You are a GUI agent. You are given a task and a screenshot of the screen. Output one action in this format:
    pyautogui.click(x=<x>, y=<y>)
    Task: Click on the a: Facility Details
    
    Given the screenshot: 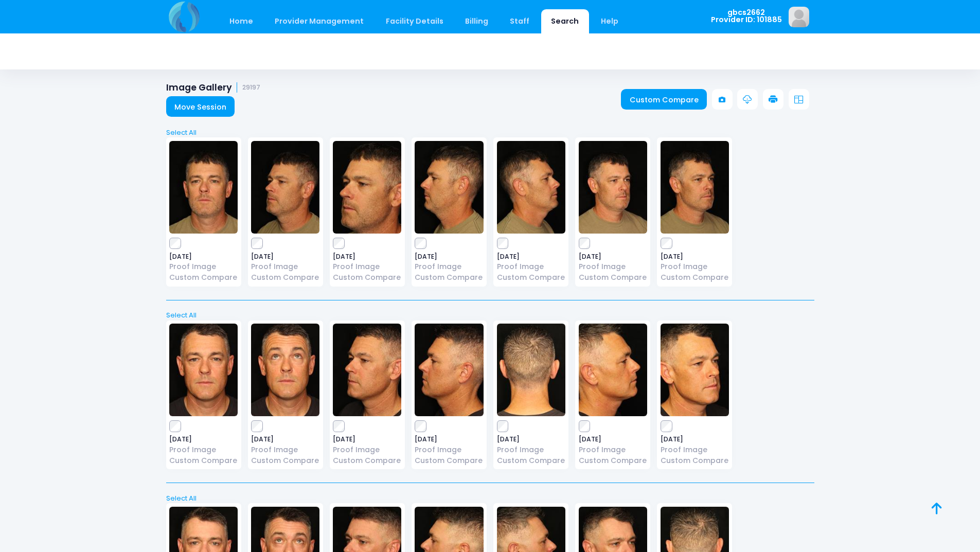 What is the action you would take?
    pyautogui.click(x=414, y=21)
    